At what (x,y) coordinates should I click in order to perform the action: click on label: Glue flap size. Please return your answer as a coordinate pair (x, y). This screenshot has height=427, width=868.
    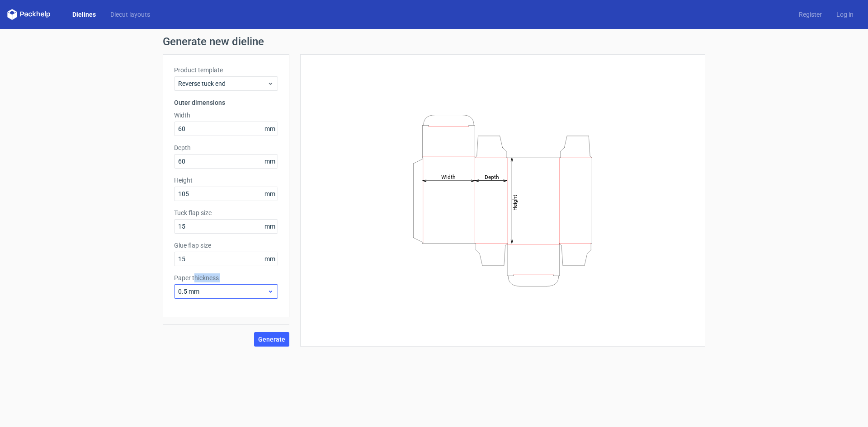
    Looking at the image, I should click on (226, 245).